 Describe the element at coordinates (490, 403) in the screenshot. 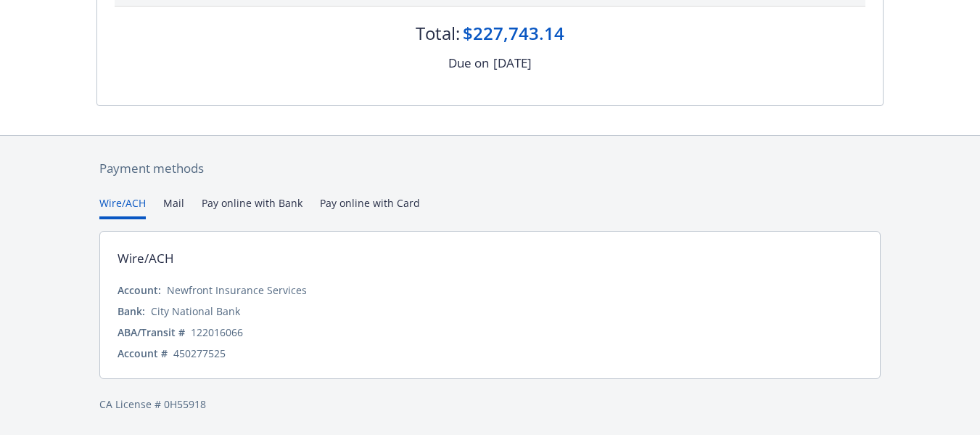

I see `div: CA License # 0H55918` at that location.